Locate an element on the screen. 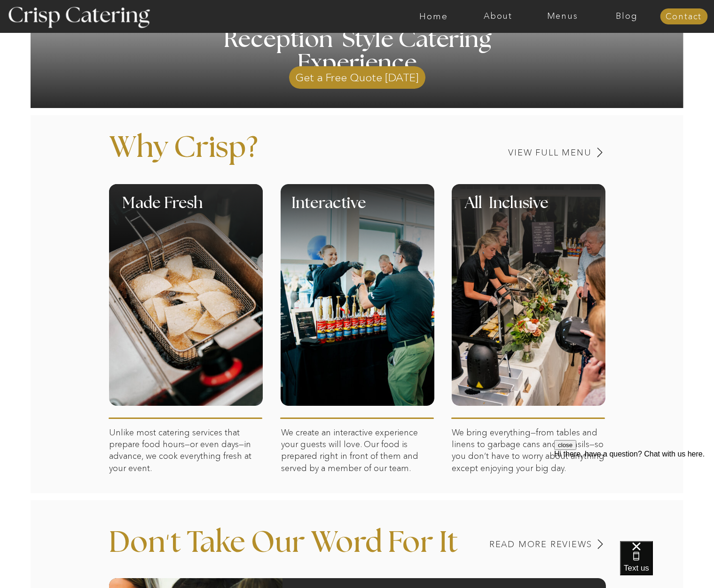 This screenshot has height=588, width=714. nav: Menus is located at coordinates (562, 17).